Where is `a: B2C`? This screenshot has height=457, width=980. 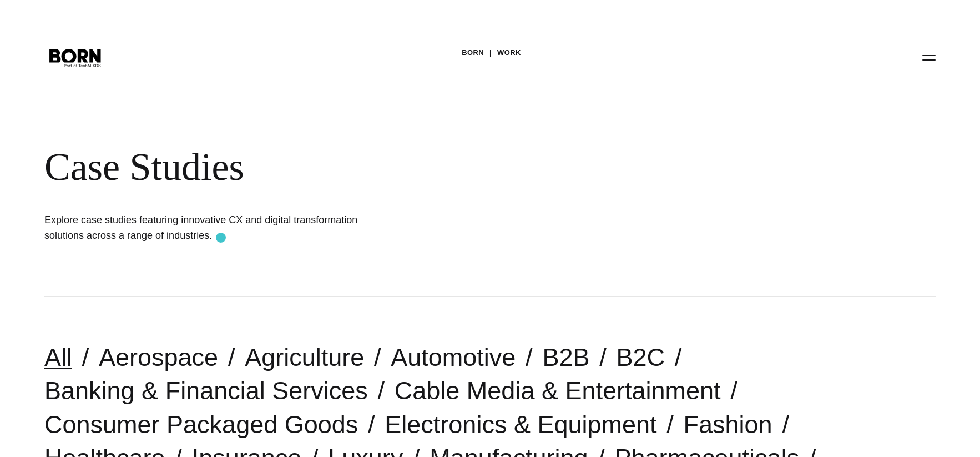
a: B2C is located at coordinates (641, 357).